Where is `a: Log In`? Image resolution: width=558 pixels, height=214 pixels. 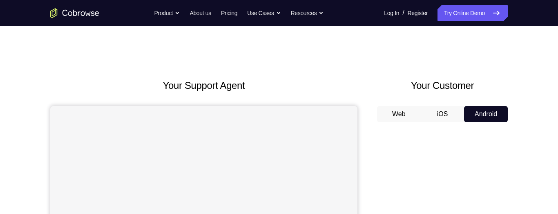 a: Log In is located at coordinates (391, 13).